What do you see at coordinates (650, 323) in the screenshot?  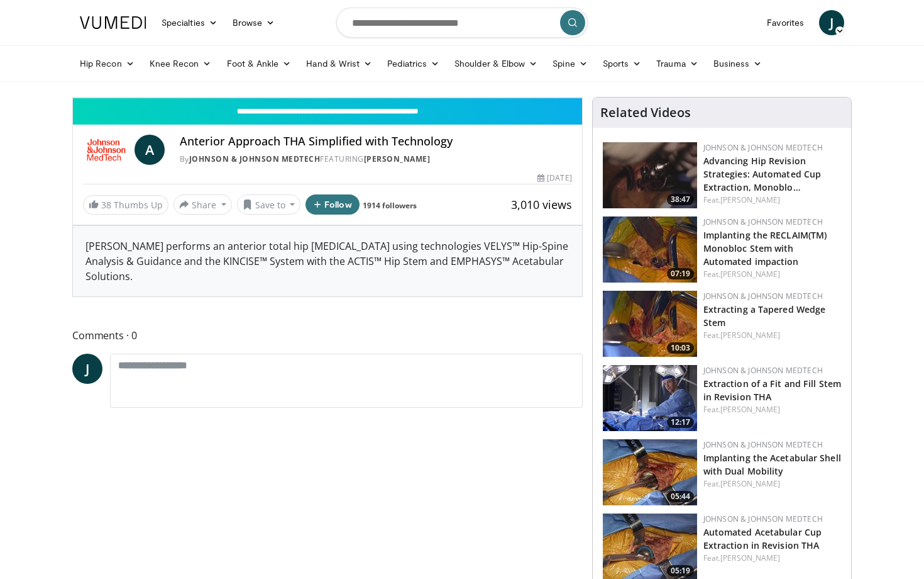 I see `img: 0b84e8e2-d493-4aee-915d-8b4f424ca292.150x105_q85_crop-smart_upscale.jpg` at bounding box center [650, 323].